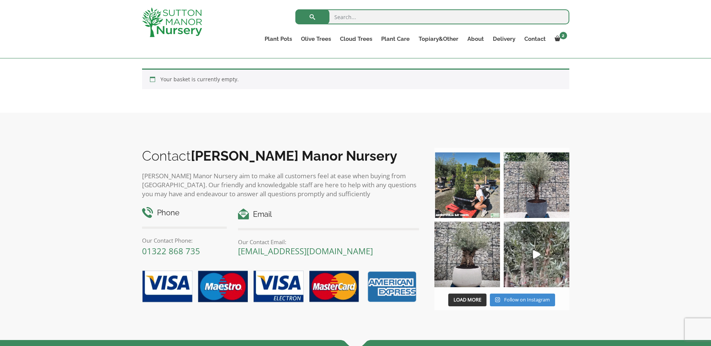 Image resolution: width=711 pixels, height=346 pixels. Describe the element at coordinates (356, 39) in the screenshot. I see `a: Cloud Trees` at that location.